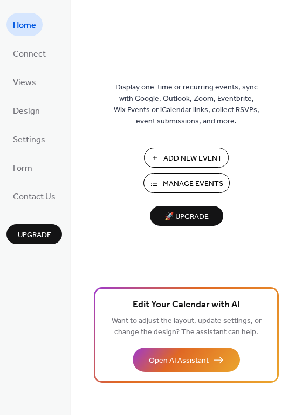 This screenshot has width=302, height=415. What do you see at coordinates (34, 196) in the screenshot?
I see `a: Contact Us` at bounding box center [34, 196].